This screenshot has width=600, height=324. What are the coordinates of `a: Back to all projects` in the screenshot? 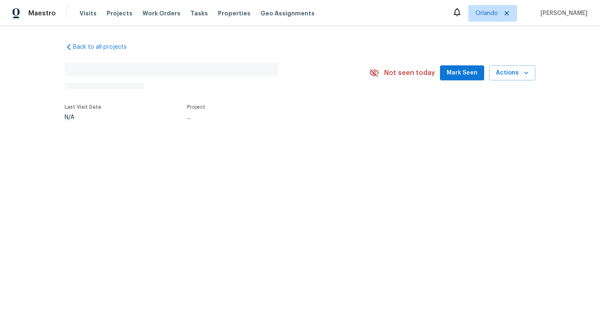 It's located at (105, 47).